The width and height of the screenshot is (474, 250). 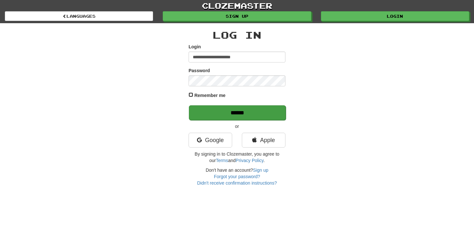 What do you see at coordinates (237, 126) in the screenshot?
I see `p: or` at bounding box center [237, 126].